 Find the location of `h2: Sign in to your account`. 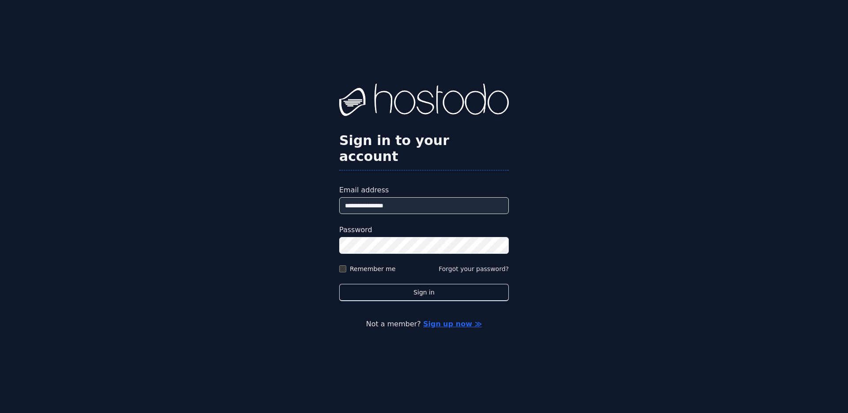

h2: Sign in to your account is located at coordinates (424, 148).